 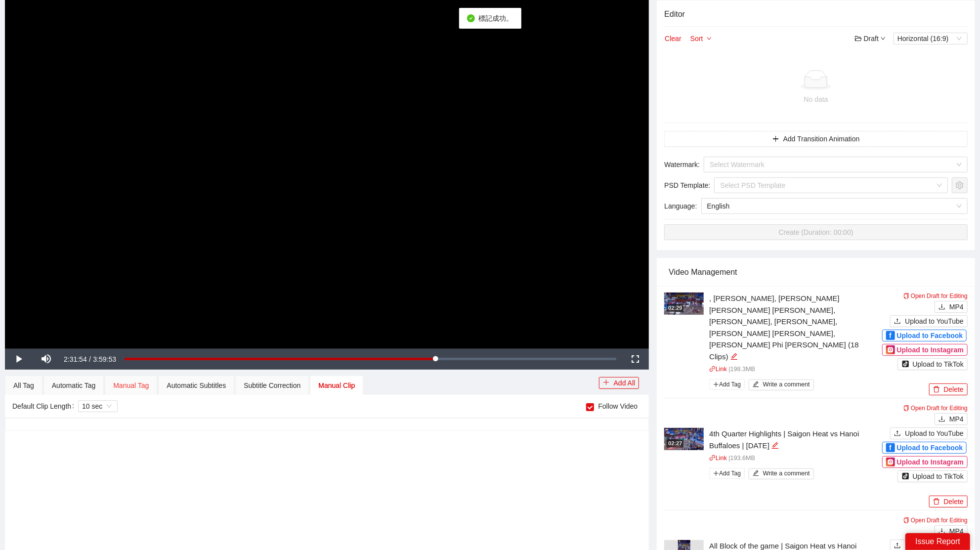 What do you see at coordinates (816, 100) in the screenshot?
I see `div: No data` at bounding box center [816, 100].